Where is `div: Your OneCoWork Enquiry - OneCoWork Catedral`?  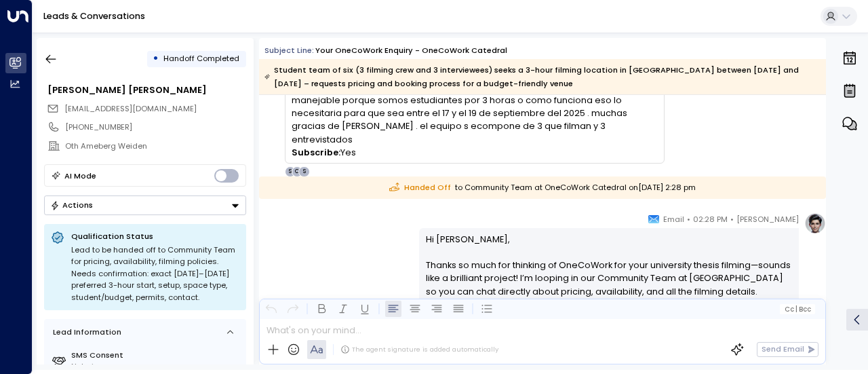
div: Your OneCoWork Enquiry - OneCoWork Catedral is located at coordinates (411, 50).